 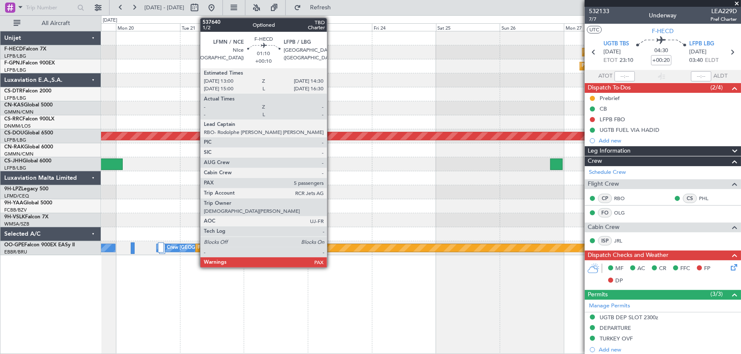 I want to click on a: OLG, so click(x=623, y=213).